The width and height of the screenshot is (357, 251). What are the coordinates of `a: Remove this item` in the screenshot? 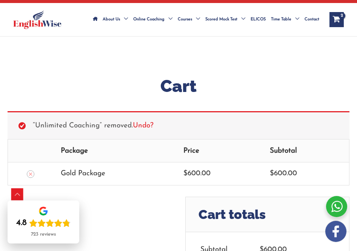 It's located at (31, 174).